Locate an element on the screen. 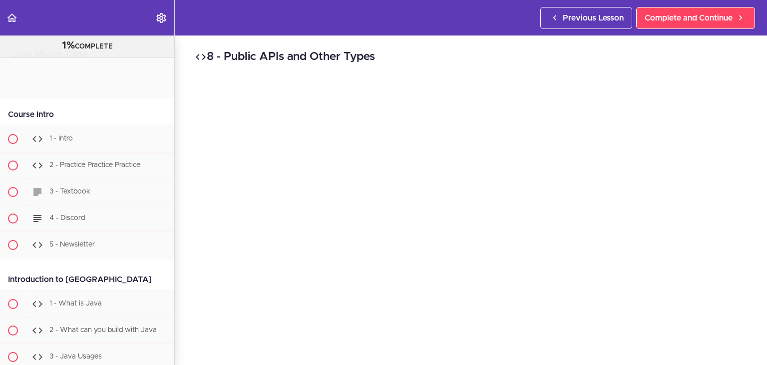 This screenshot has height=365, width=767. span: 1 - What is Java is located at coordinates (75, 303).